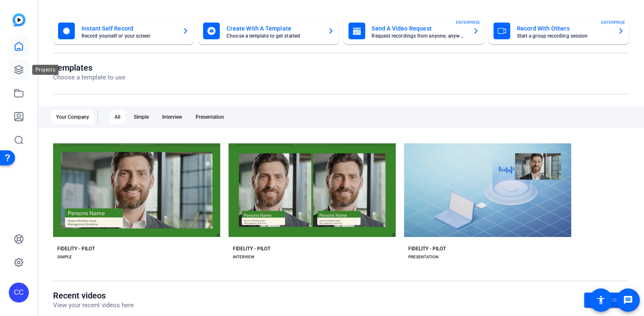 The width and height of the screenshot is (644, 316). What do you see at coordinates (93, 305) in the screenshot?
I see `p: View your recent videos here` at bounding box center [93, 305].